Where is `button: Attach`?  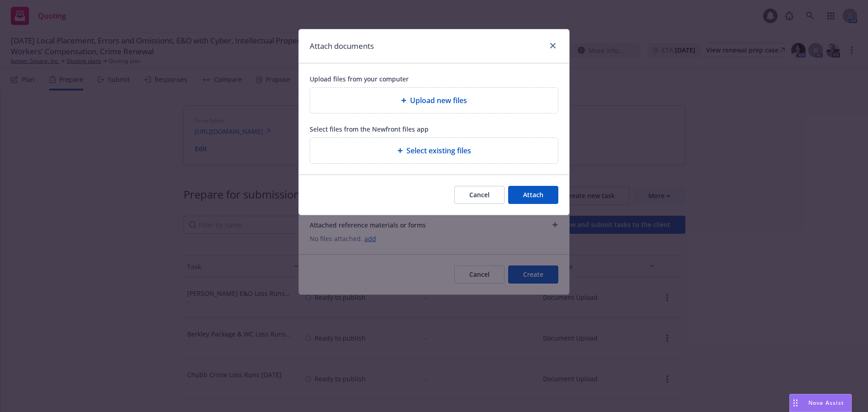
button: Attach is located at coordinates (533, 195).